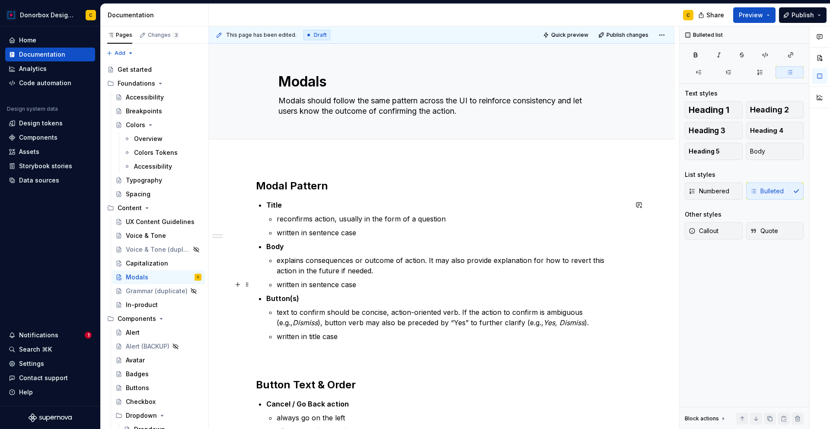  I want to click on a: Documentation, so click(50, 54).